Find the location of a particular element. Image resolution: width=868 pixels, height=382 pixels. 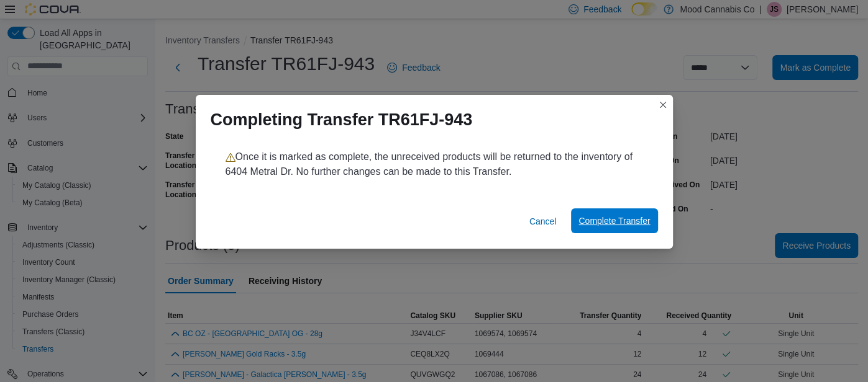

h1: Completing Transfer TR61FJ-943 is located at coordinates (342, 120).